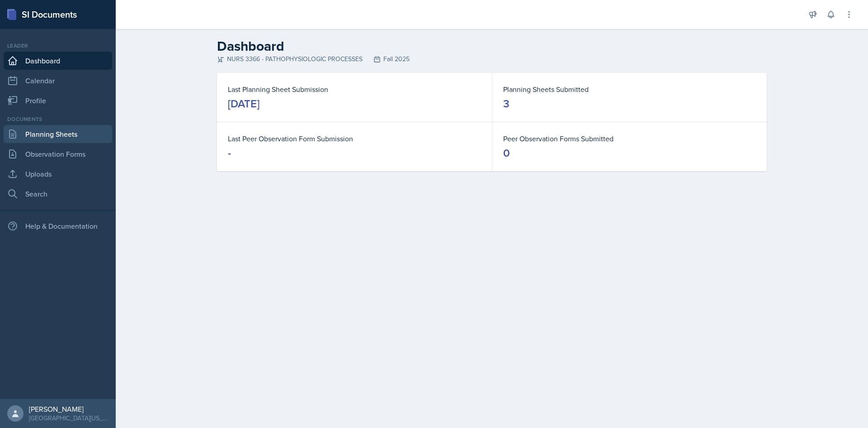  Describe the element at coordinates (58, 100) in the screenshot. I see `a: Profile` at that location.